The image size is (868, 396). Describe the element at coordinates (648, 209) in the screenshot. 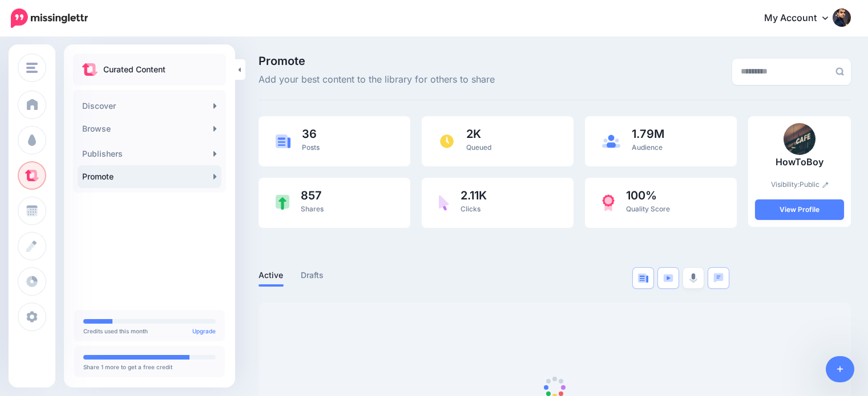

I see `span: Quality Score` at that location.